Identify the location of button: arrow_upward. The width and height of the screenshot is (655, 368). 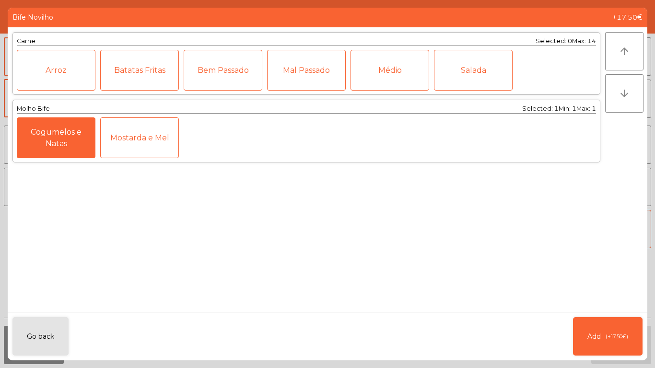
(624, 51).